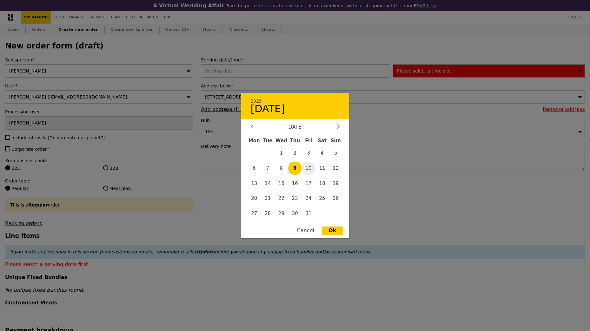 This screenshot has height=331, width=590. What do you see at coordinates (308, 141) in the screenshot?
I see `div: Fri` at bounding box center [308, 141].